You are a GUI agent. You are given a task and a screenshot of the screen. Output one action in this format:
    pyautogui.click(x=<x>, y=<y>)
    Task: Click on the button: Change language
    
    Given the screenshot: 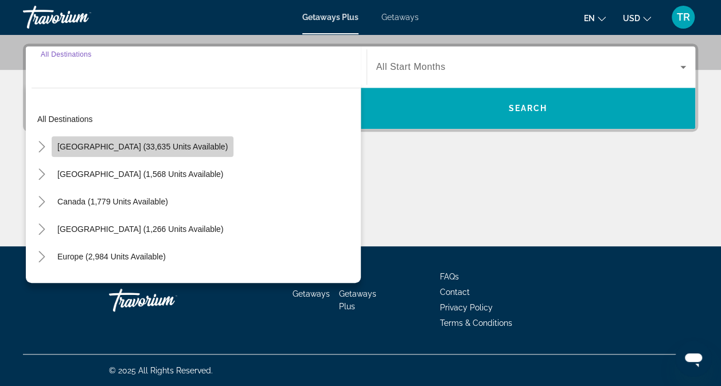 What is the action you would take?
    pyautogui.click(x=595, y=18)
    